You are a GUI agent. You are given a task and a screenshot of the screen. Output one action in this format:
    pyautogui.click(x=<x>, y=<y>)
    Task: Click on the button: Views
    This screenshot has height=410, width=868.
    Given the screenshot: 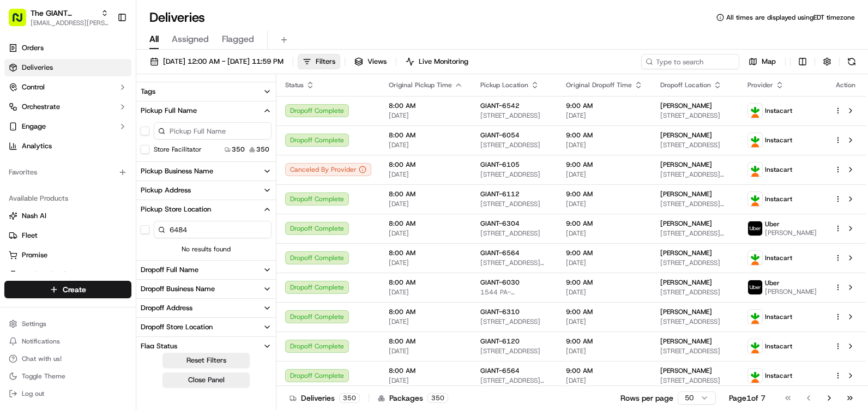 What is the action you would take?
    pyautogui.click(x=370, y=62)
    